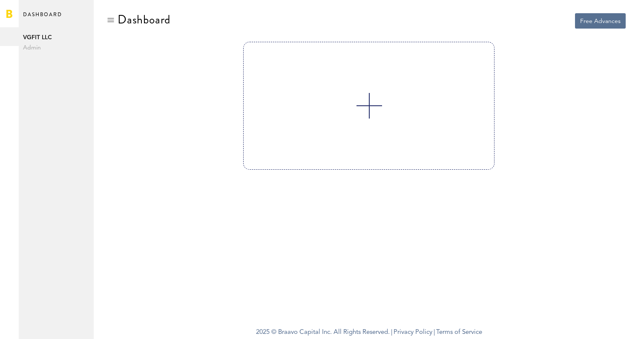 The width and height of the screenshot is (644, 339). What do you see at coordinates (412, 332) in the screenshot?
I see `a: Privacy Policy` at bounding box center [412, 332].